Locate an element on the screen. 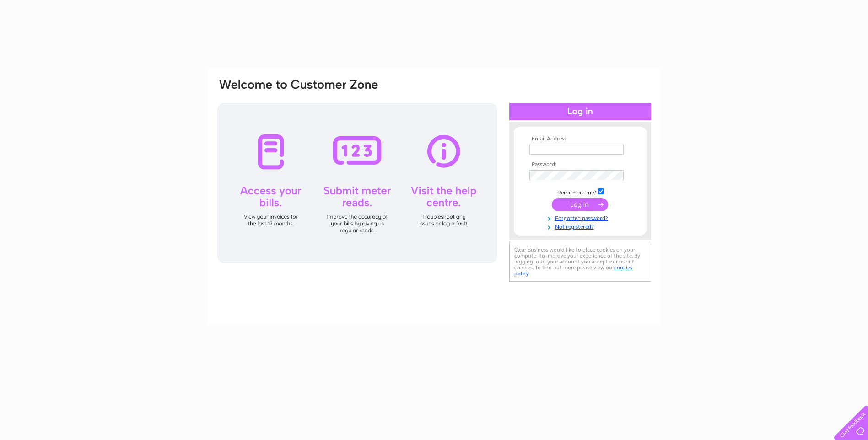 The height and width of the screenshot is (440, 868). input: Submit is located at coordinates (579, 205).